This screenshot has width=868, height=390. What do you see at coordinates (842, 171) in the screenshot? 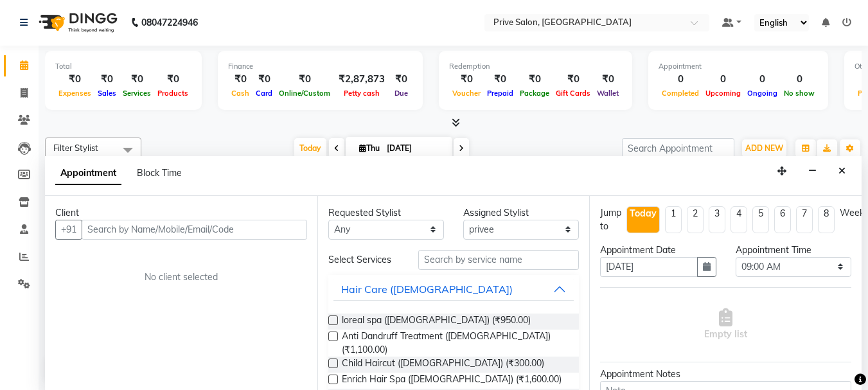
I see `button: Close` at bounding box center [842, 171].